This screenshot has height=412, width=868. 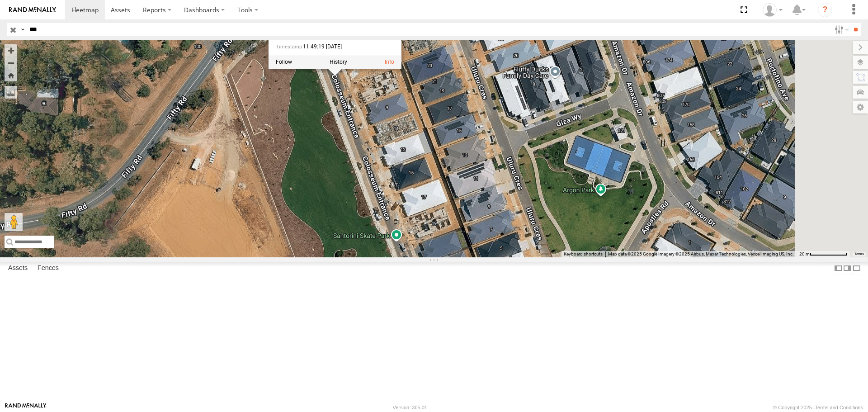 What do you see at coordinates (14, 222) in the screenshot?
I see `button: Drag Pegman onto the map to open Street View` at bounding box center [14, 222].